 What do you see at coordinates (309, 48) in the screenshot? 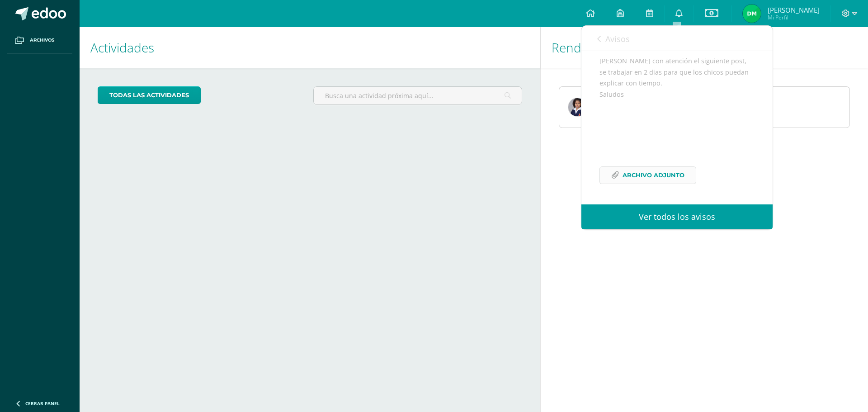
I see `h1: Actividades` at bounding box center [309, 48].